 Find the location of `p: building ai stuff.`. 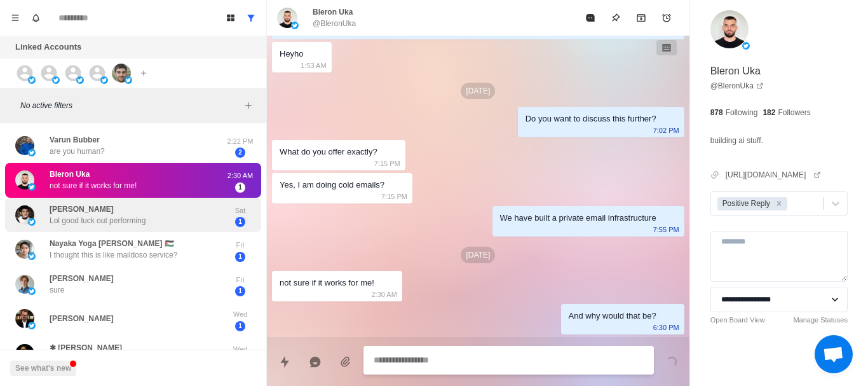

p: building ai stuff. is located at coordinates (736, 141).